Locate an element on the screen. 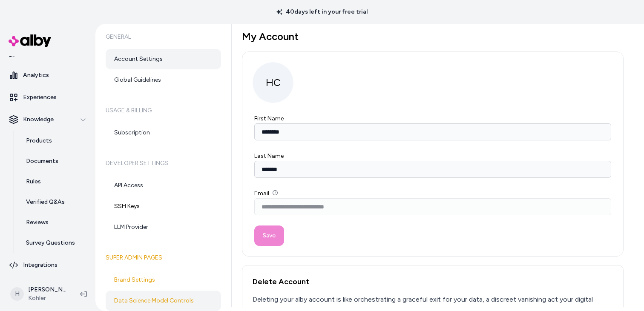 This screenshot has width=644, height=311. a: SSH Keys is located at coordinates (163, 207).